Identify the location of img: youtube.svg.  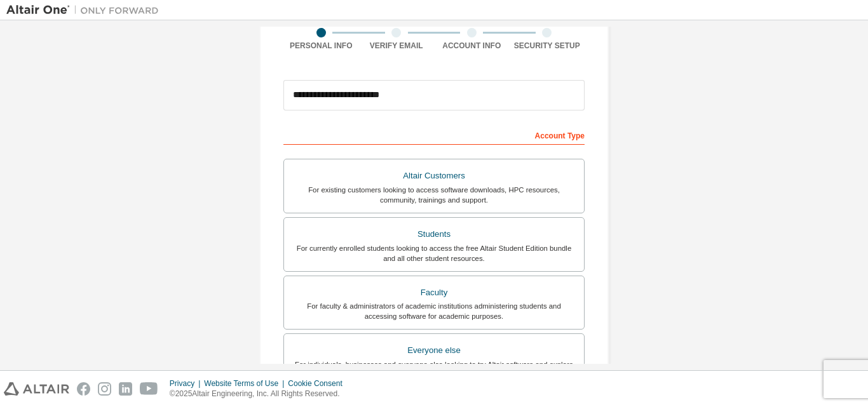
(149, 389).